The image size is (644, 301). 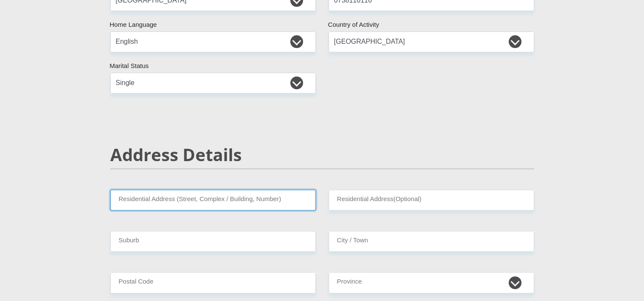 What do you see at coordinates (213, 241) in the screenshot?
I see `input: Suburb` at bounding box center [213, 241].